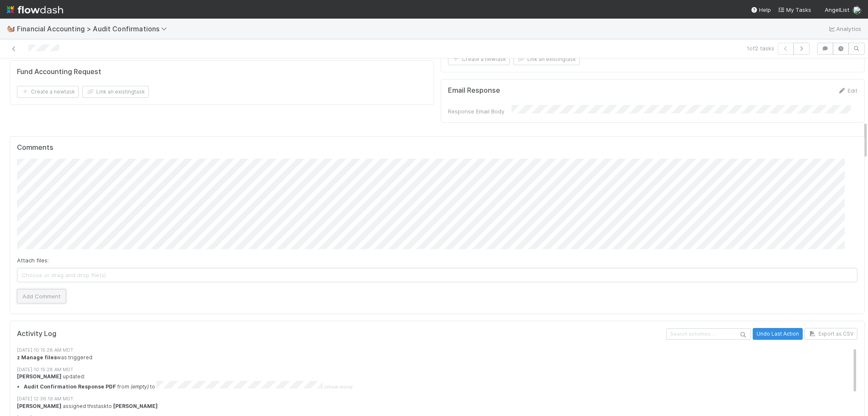 This screenshot has width=868, height=416. I want to click on em: (empty), so click(139, 386).